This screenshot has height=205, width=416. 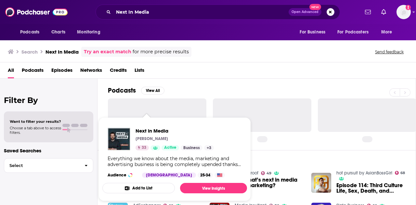 I want to click on h2: Podcasts, so click(x=122, y=90).